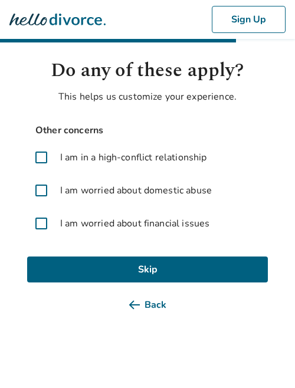  What do you see at coordinates (265, 360) in the screenshot?
I see `div: Chat Widget` at bounding box center [265, 360].